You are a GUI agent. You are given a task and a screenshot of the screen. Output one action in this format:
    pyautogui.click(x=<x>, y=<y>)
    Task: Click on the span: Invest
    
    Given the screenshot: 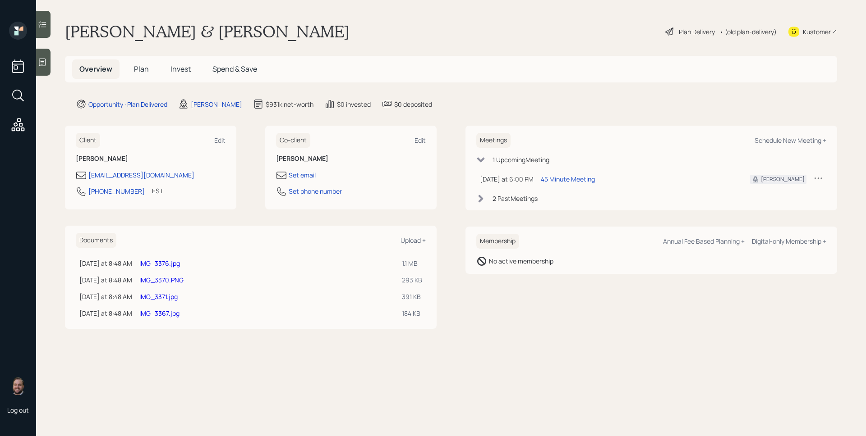 What is the action you would take?
    pyautogui.click(x=180, y=69)
    